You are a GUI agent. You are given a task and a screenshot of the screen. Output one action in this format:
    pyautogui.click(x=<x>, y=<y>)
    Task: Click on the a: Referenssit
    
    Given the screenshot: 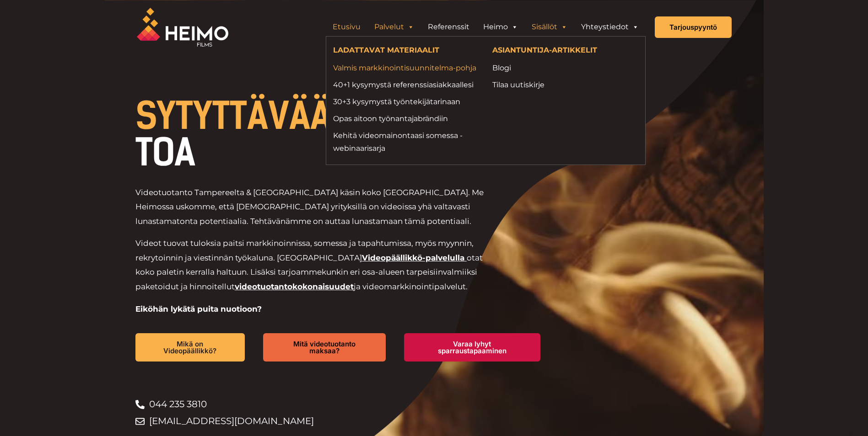 What is the action you would take?
    pyautogui.click(x=448, y=27)
    